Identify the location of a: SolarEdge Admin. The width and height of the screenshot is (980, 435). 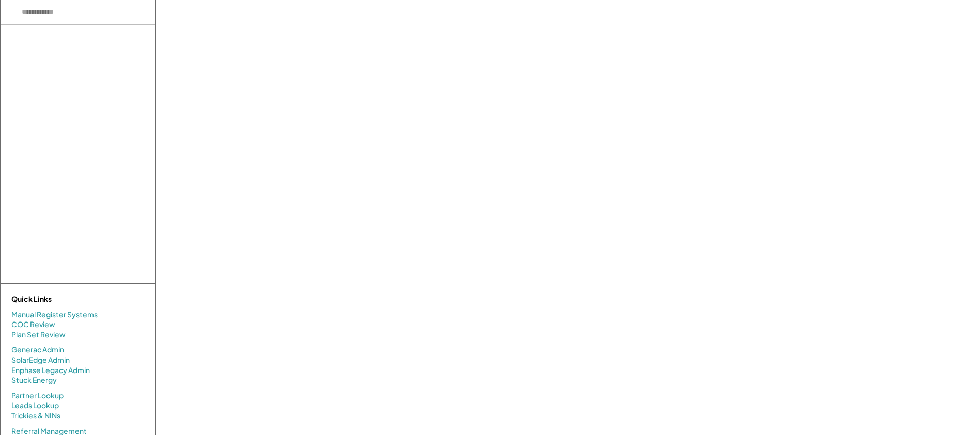
(40, 361).